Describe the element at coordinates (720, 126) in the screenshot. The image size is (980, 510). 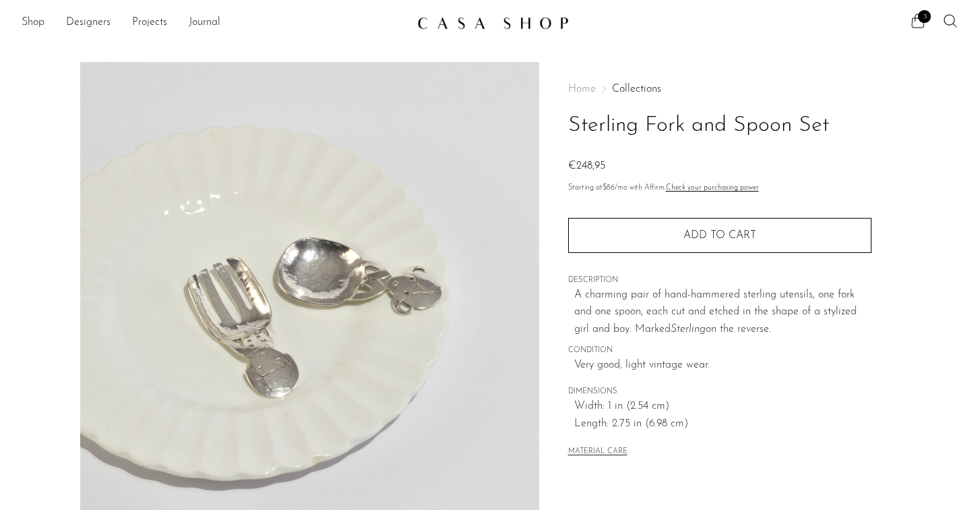
I see `h1: Sterling Fork and Spoon Set` at that location.